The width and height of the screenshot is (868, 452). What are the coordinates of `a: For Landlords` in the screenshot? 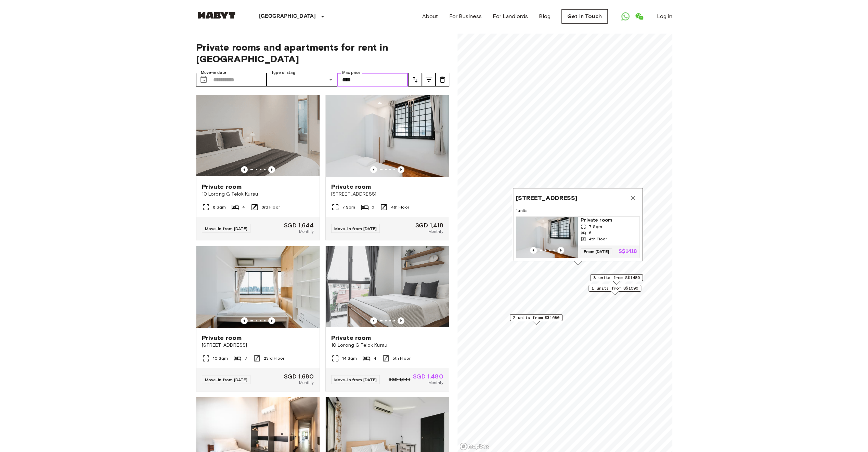 It's located at (510, 17).